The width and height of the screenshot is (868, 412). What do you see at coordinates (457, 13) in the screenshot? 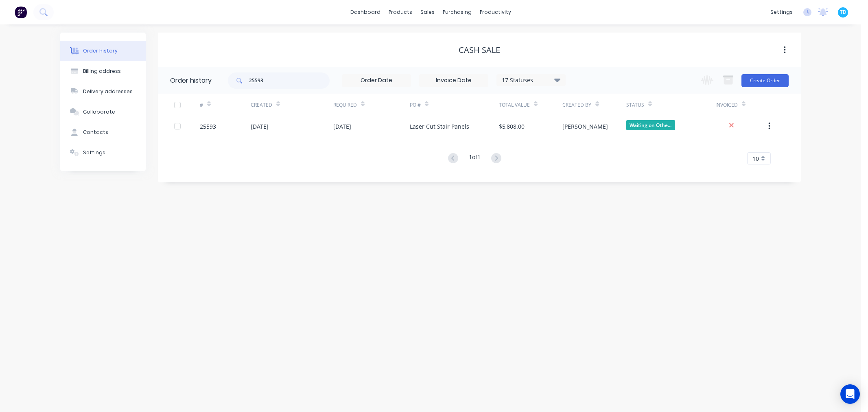
I see `div: purchasing` at bounding box center [457, 13].